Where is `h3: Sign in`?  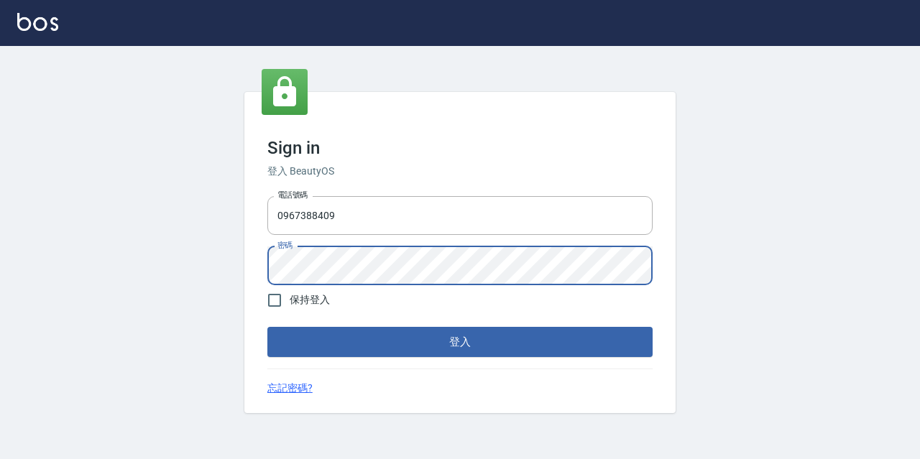
h3: Sign in is located at coordinates (460, 148).